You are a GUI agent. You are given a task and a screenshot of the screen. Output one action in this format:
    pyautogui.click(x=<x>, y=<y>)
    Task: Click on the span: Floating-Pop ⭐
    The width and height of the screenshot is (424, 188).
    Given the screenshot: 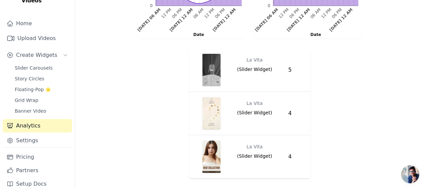 What is the action you would take?
    pyautogui.click(x=33, y=89)
    